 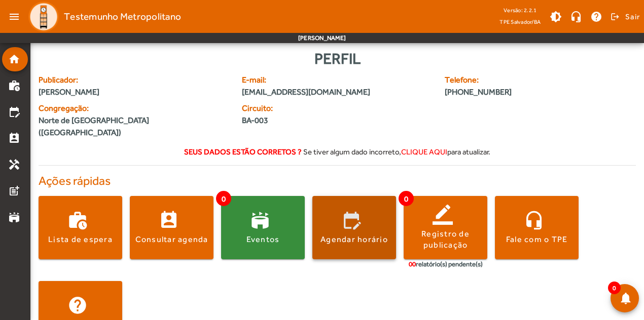 What do you see at coordinates (396, 151) in the screenshot?
I see `span: Se tiver algum dado incorreto, para atualizar.` at bounding box center [396, 151].